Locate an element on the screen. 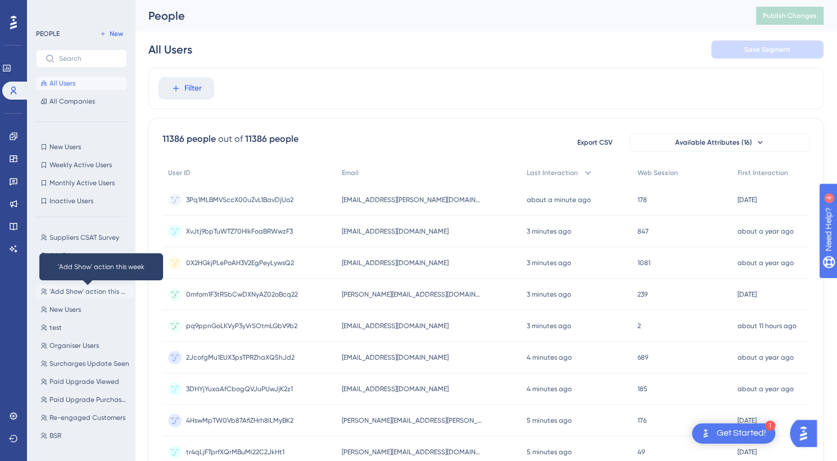 Image resolution: width=837 pixels, height=461 pixels. span: 2 is located at coordinates (639, 326).